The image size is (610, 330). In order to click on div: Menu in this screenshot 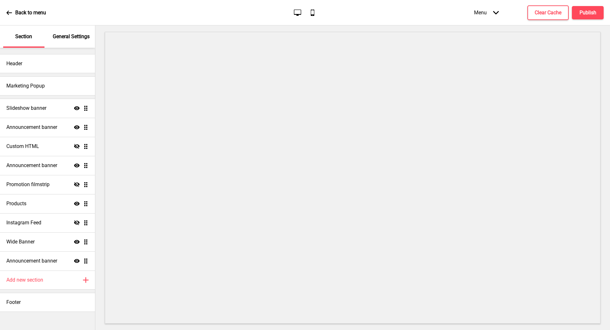, I will do `click(486, 12)`.